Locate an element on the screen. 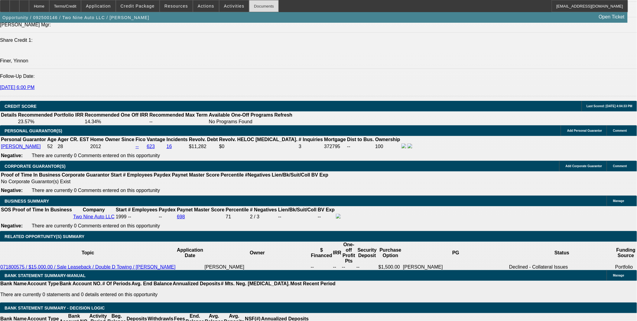  span: PERSONAL GUARANTOR(S) is located at coordinates (33, 131).